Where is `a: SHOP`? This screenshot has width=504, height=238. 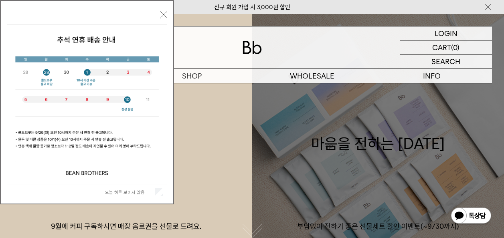
a: SHOP is located at coordinates (192, 76).